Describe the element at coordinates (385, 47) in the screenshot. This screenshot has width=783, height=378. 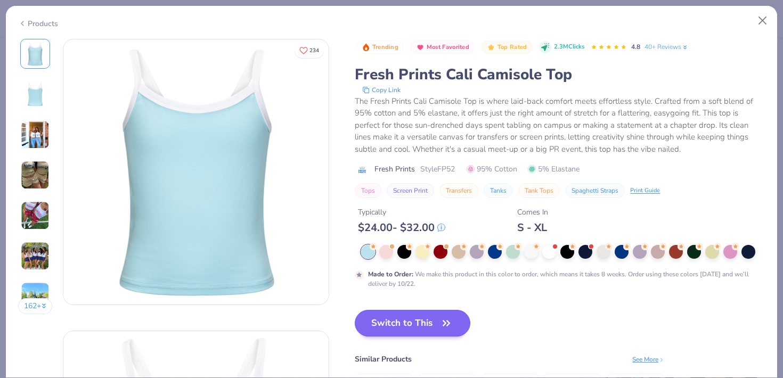
I see `span: Trending` at that location.